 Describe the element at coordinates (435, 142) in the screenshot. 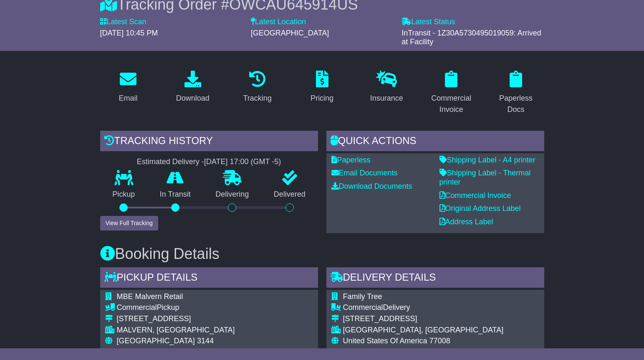

I see `div: Quick Actions` at that location.